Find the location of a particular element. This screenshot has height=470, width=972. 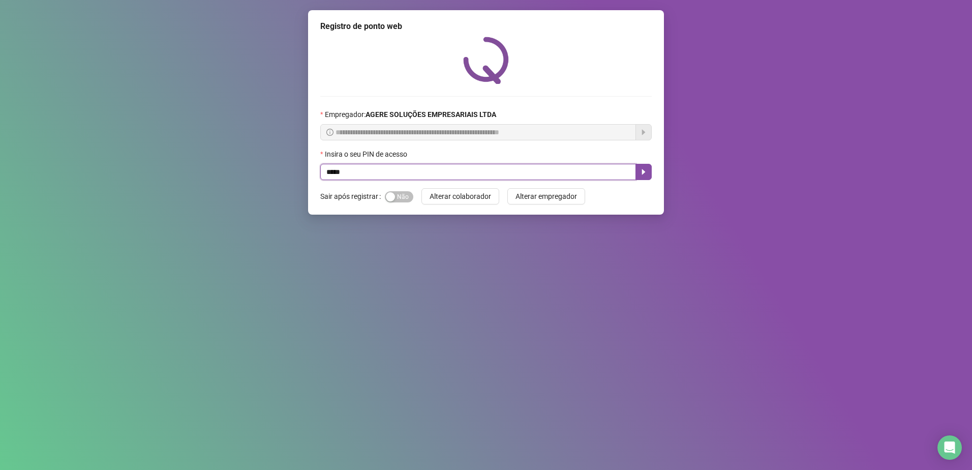

span: Alterar empregador is located at coordinates (546, 196).